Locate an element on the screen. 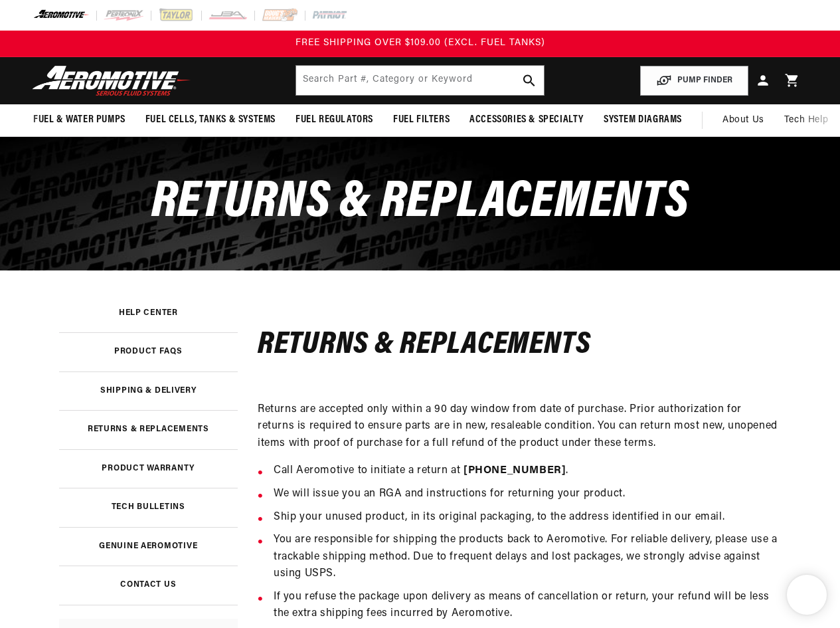 This screenshot has width=840, height=628. img: Aeromotive is located at coordinates (112, 81).